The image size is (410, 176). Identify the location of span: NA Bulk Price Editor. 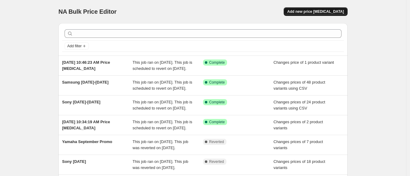
(87, 12).